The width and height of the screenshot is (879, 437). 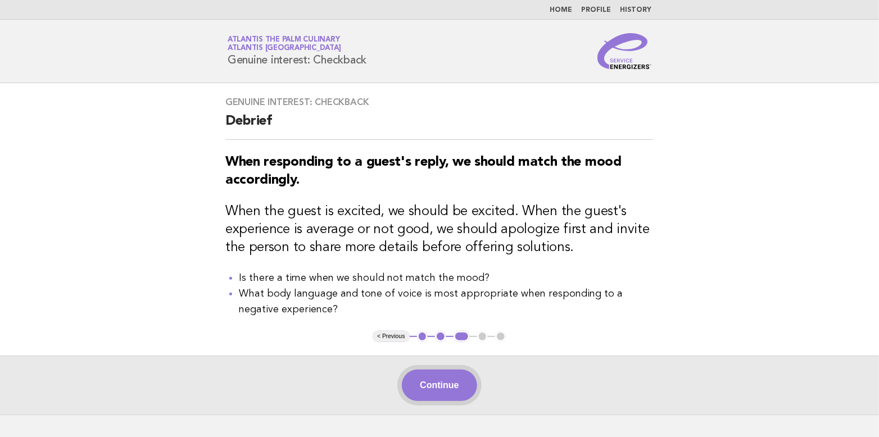 I want to click on li: Is there a time when we should not match the mood?, so click(x=446, y=278).